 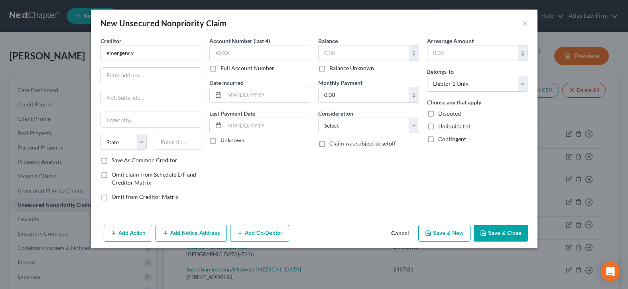 What do you see at coordinates (328, 41) in the screenshot?
I see `label: Balance` at bounding box center [328, 41].